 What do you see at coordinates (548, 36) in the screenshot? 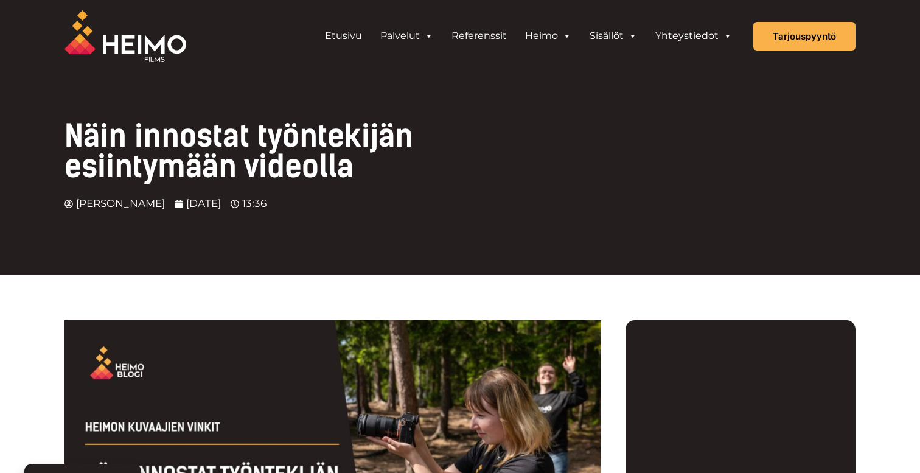
I see `a: Heimo` at bounding box center [548, 36].